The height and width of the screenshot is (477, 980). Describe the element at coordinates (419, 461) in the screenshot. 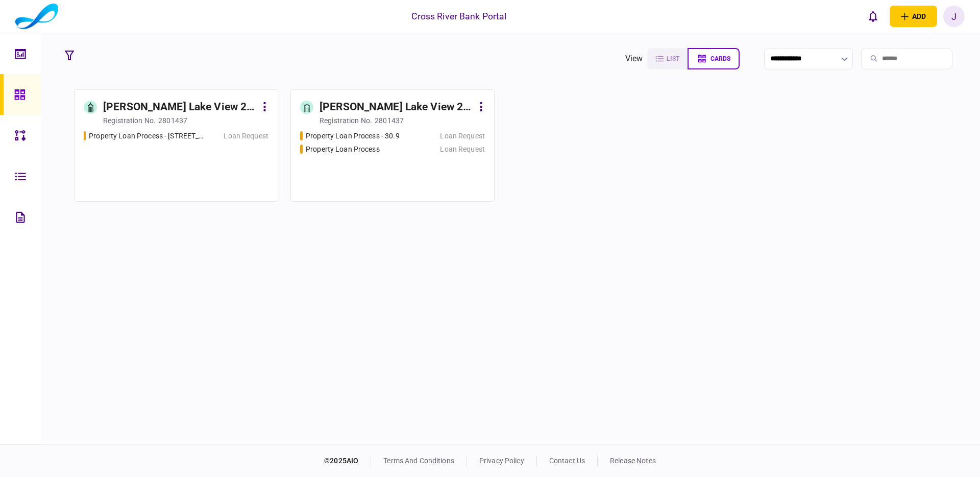

I see `a: terms and conditions` at that location.